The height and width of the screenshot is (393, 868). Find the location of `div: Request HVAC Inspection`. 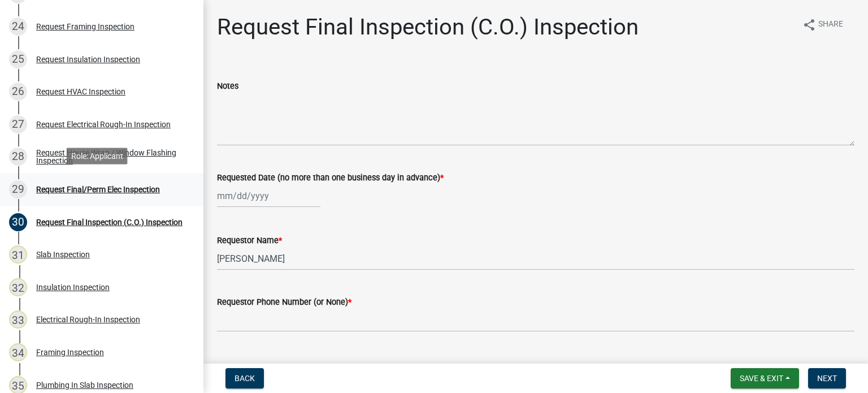

div: Request HVAC Inspection is located at coordinates (81, 92).